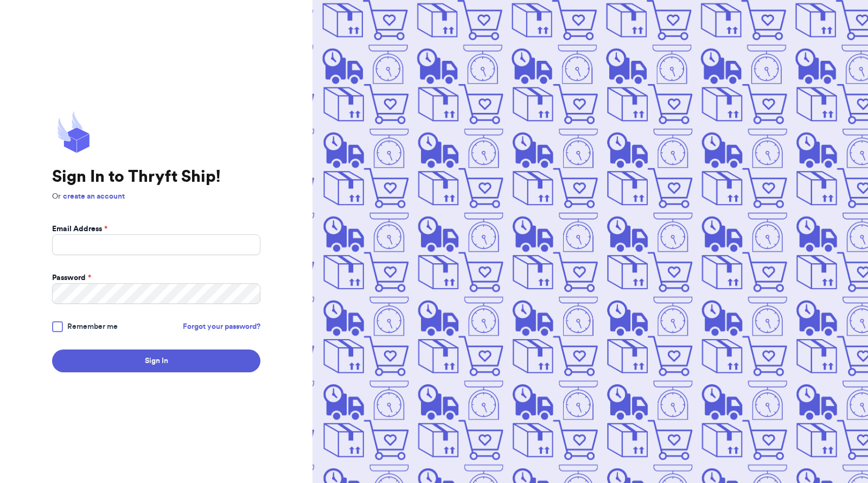 The height and width of the screenshot is (483, 868). Describe the element at coordinates (221, 327) in the screenshot. I see `a: Forgot your password?` at that location.